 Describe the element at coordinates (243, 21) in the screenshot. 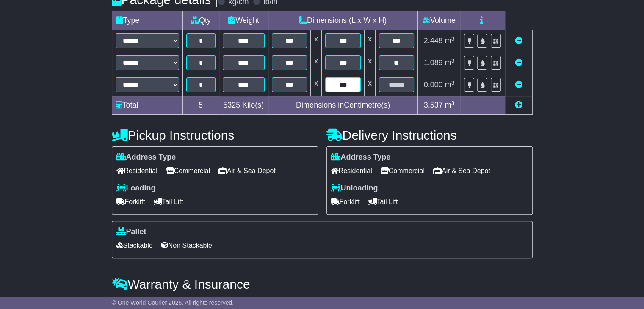

I see `td: Weight` at that location.